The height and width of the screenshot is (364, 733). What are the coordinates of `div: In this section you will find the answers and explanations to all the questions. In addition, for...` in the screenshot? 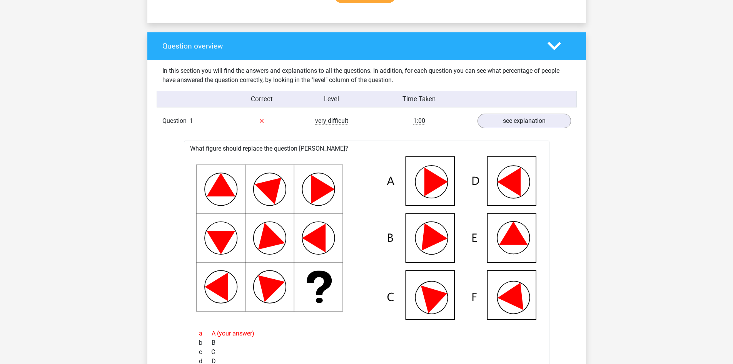 It's located at (367, 75).